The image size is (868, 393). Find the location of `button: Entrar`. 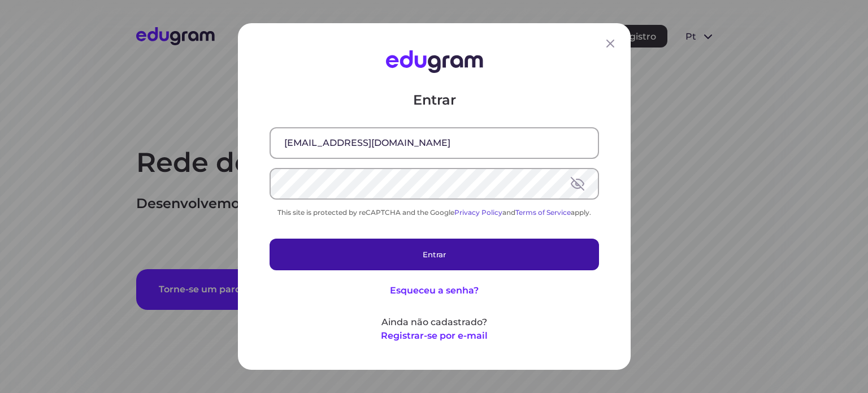

button: Entrar is located at coordinates (434, 255).